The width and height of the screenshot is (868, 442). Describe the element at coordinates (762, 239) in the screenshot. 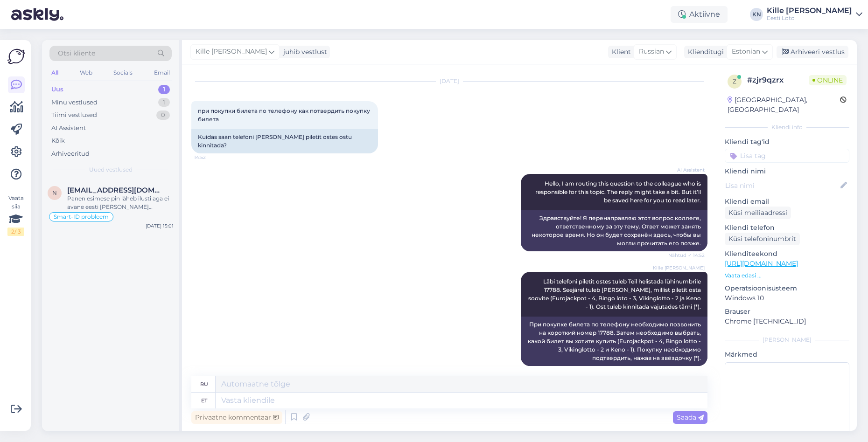

I see `div: Küsi telefoninumbrit` at that location.